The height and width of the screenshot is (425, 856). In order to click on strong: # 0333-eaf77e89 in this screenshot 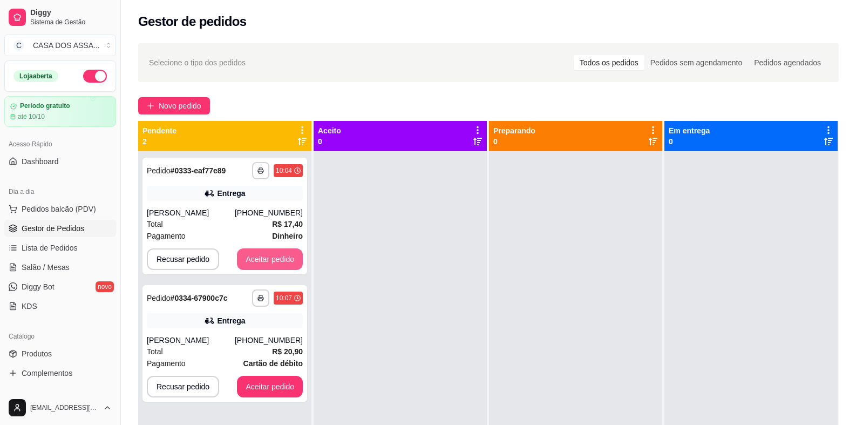, I will do `click(198, 171)`.